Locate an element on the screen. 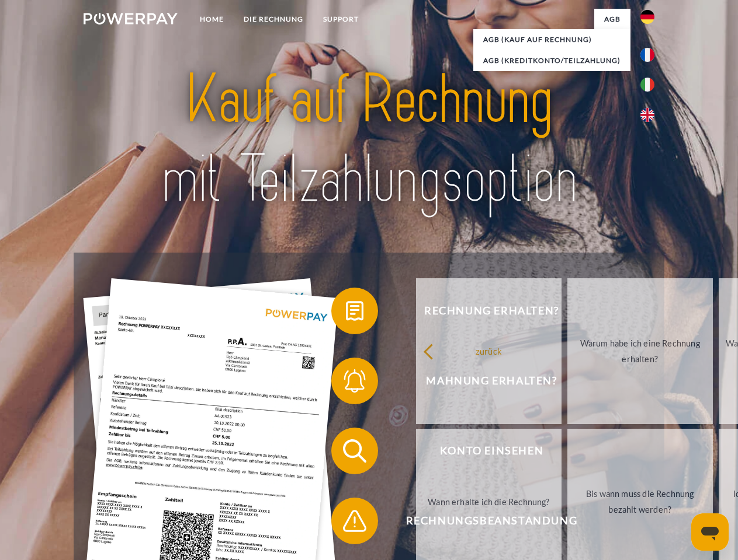 This screenshot has height=560, width=738. img: it is located at coordinates (647, 85).